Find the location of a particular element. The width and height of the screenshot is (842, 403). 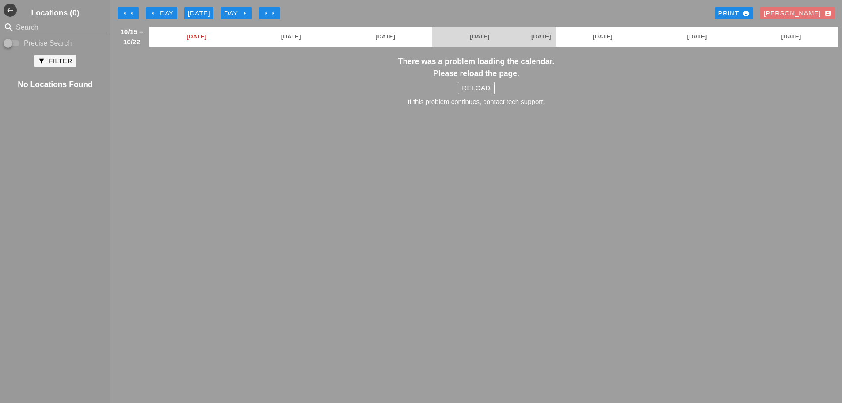

button: Reload is located at coordinates (476, 88).